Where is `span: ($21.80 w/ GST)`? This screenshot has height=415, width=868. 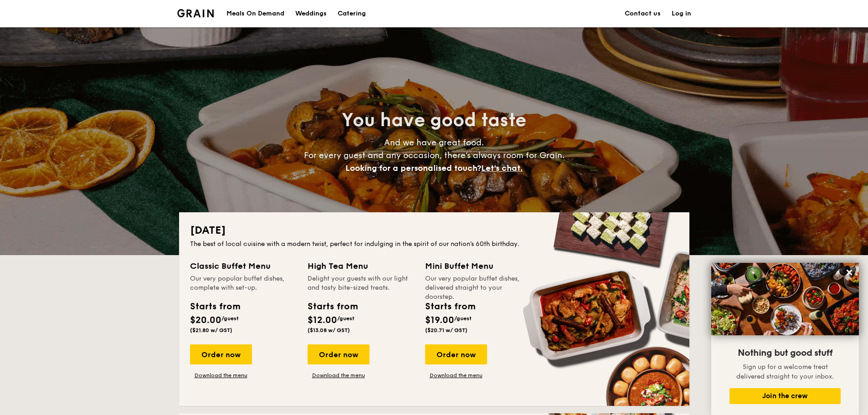 span: ($21.80 w/ GST) is located at coordinates (211, 330).